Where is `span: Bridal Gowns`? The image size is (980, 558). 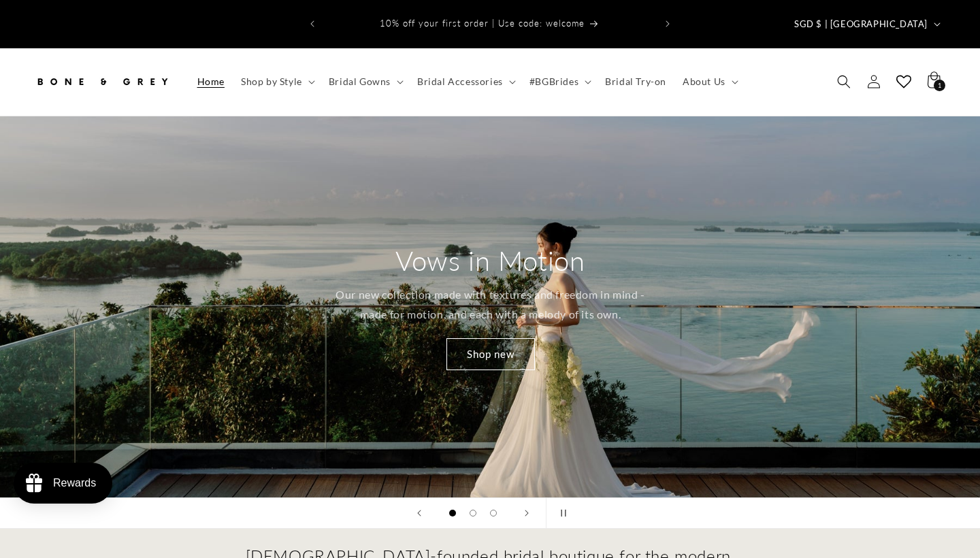 span: Bridal Gowns is located at coordinates (359, 82).